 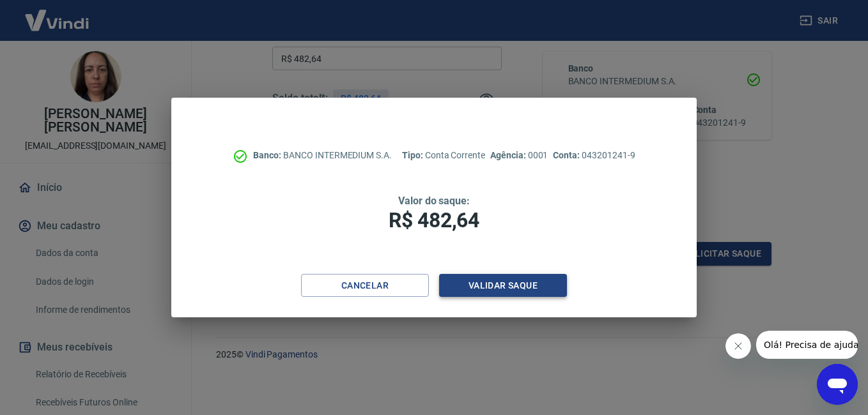 What do you see at coordinates (519, 155) in the screenshot?
I see `p: 0001` at bounding box center [519, 155].